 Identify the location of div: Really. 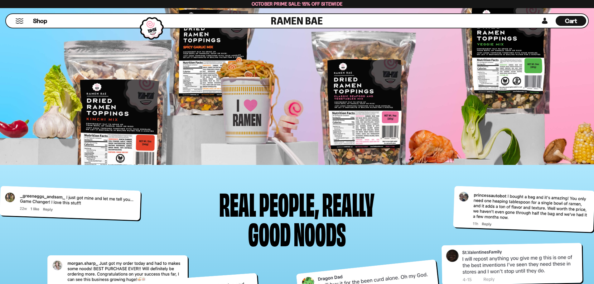
(348, 203).